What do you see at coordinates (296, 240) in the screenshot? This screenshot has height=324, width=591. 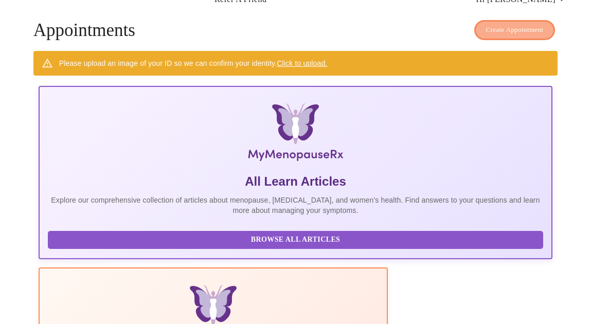 I see `span: Browse All Articles` at bounding box center [296, 240].